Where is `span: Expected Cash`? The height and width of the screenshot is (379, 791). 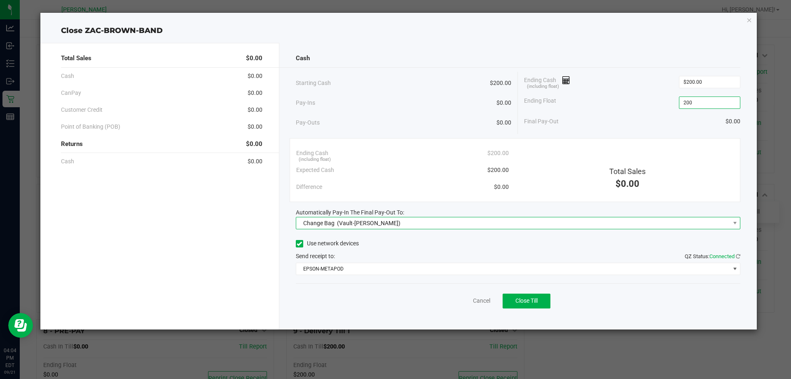 span: Expected Cash is located at coordinates (315, 170).